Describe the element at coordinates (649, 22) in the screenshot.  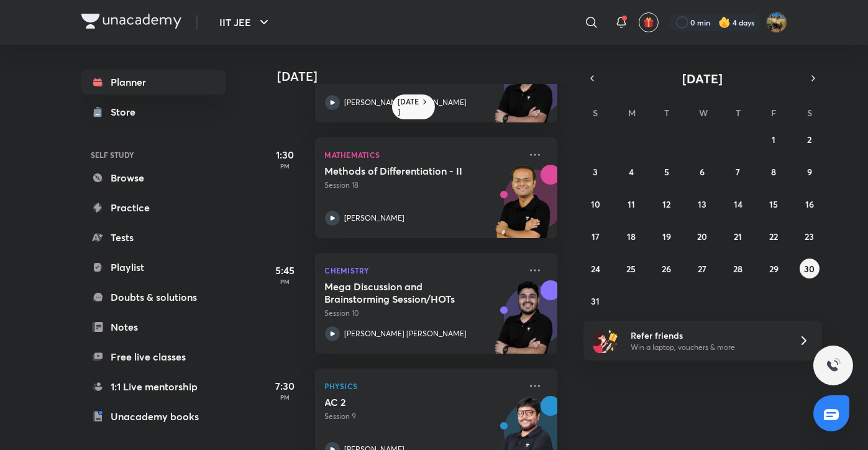
I see `img: avatar` at that location.